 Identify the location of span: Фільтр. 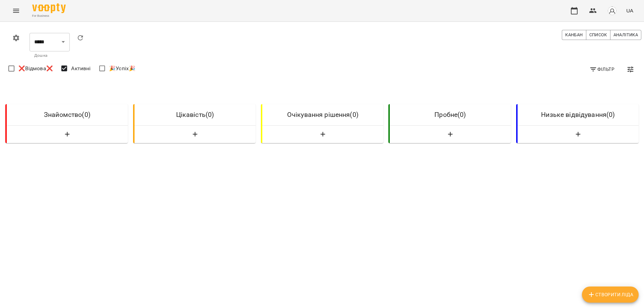
(602, 69).